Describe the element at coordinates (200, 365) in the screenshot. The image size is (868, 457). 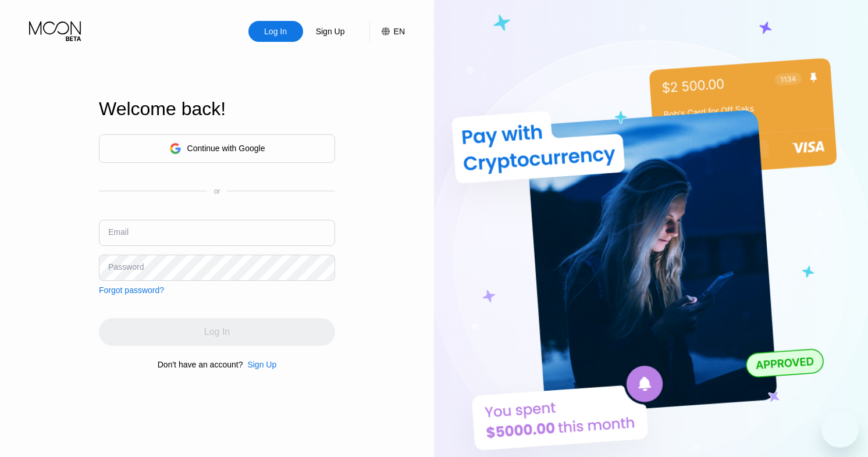
I see `div: Don't have an account?` at that location.